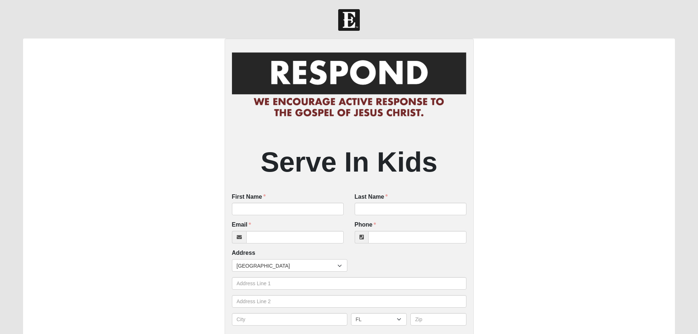 Image resolution: width=698 pixels, height=334 pixels. Describe the element at coordinates (366, 225) in the screenshot. I see `label: Phone` at that location.